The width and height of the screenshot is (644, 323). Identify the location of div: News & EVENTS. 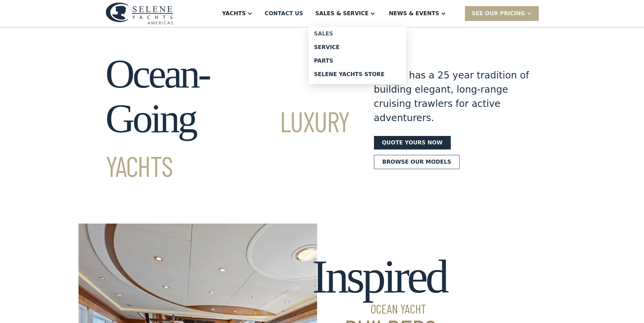
(414, 14).